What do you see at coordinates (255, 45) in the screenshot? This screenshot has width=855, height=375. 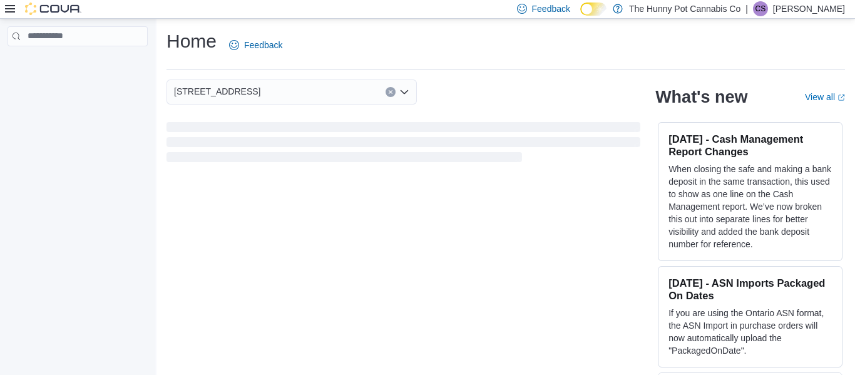 I see `a: Feedback` at bounding box center [255, 45].